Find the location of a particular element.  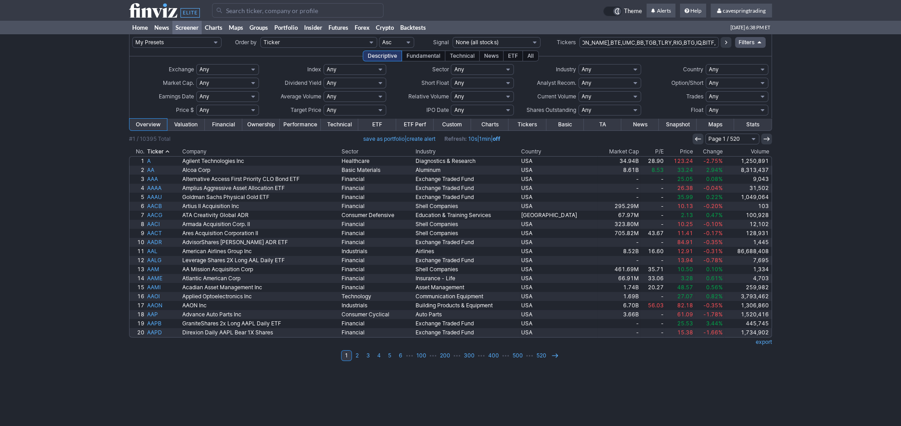

a: Futures is located at coordinates (338, 28).